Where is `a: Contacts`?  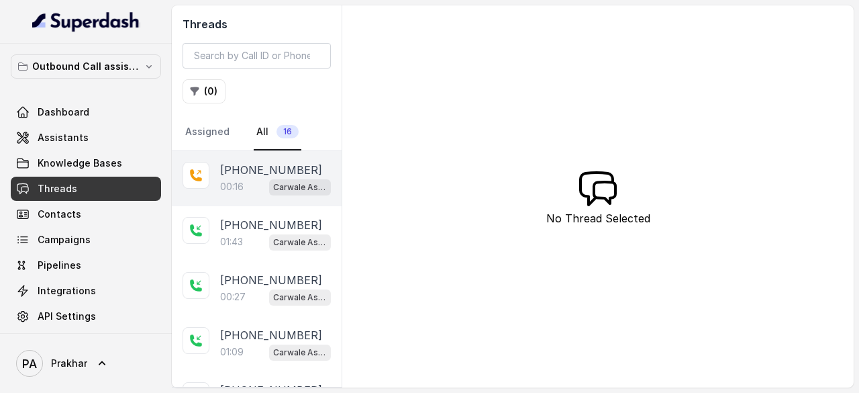 a: Contacts is located at coordinates (86, 214).